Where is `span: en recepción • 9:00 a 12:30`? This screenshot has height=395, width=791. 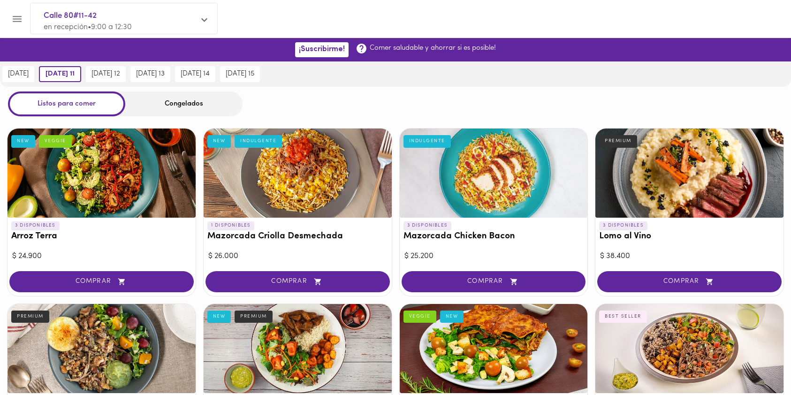 span: en recepción • 9:00 a 12:30 is located at coordinates (88, 27).